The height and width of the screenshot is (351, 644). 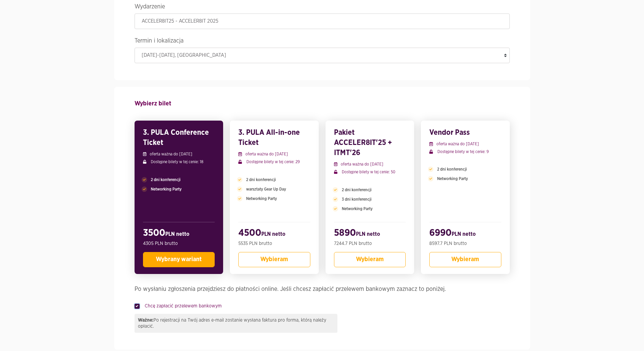 I want to click on p: 4305 PLN brutto, so click(x=179, y=243).